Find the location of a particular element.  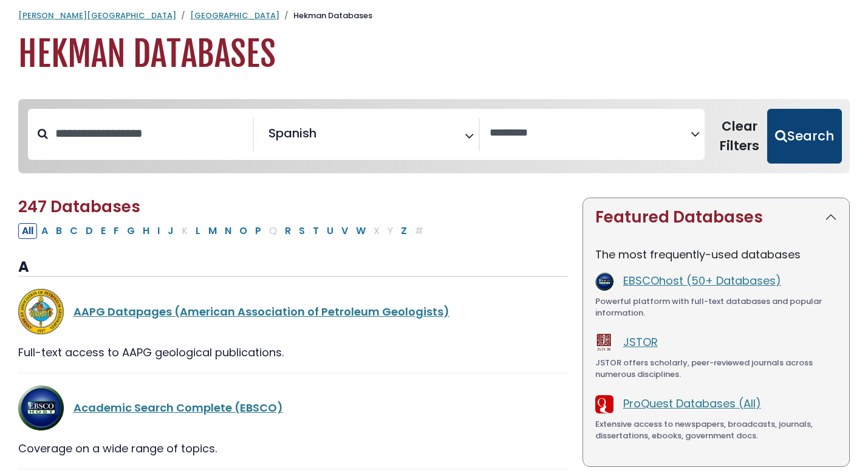

div: JSTOR offers scholarly, peer-reviewed journals across numerous disciplines. is located at coordinates (716, 369).